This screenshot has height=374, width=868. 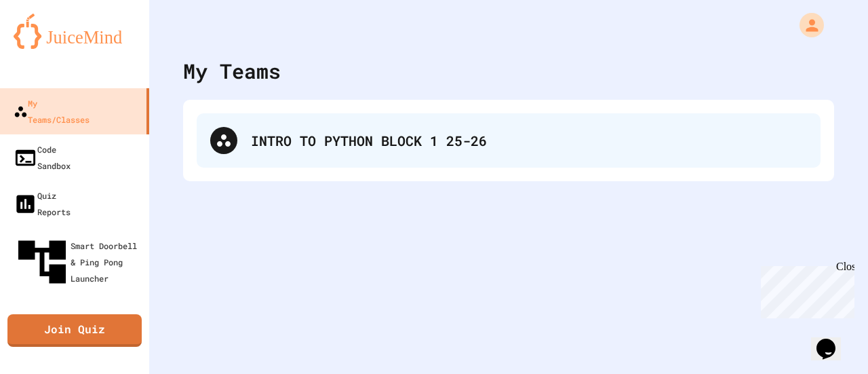 I want to click on div: Quiz Reports, so click(x=42, y=204).